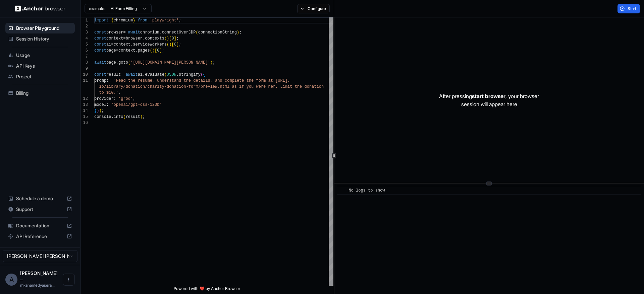 The image size is (644, 294). I want to click on div: 6, so click(84, 50).